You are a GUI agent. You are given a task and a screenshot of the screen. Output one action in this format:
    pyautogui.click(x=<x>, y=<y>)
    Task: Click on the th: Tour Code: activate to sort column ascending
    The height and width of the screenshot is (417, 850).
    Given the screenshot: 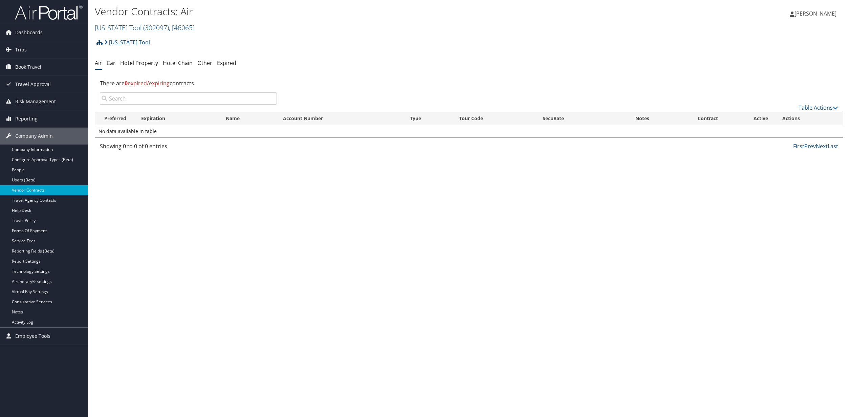 What is the action you would take?
    pyautogui.click(x=495, y=118)
    